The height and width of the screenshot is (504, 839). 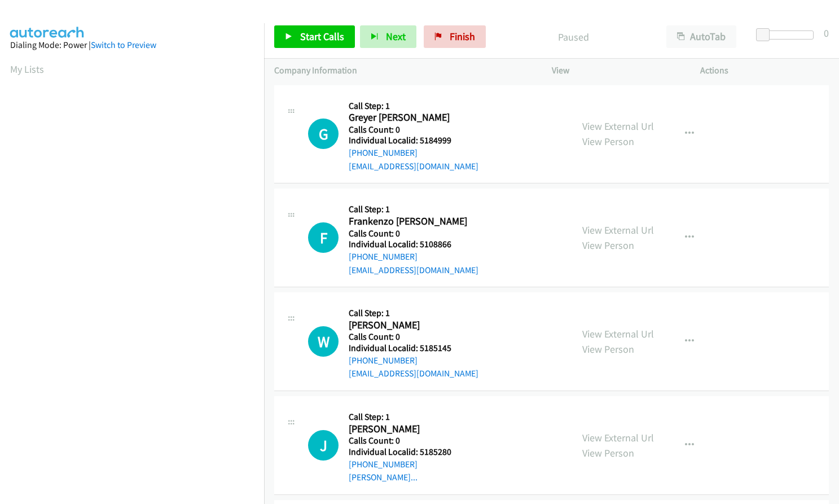 I want to click on button: AutoTab, so click(x=702, y=37).